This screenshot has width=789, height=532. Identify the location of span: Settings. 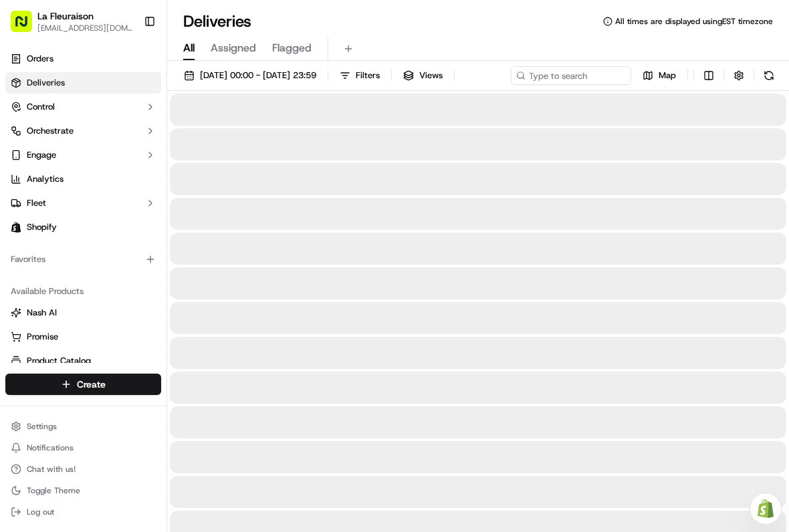
(42, 426).